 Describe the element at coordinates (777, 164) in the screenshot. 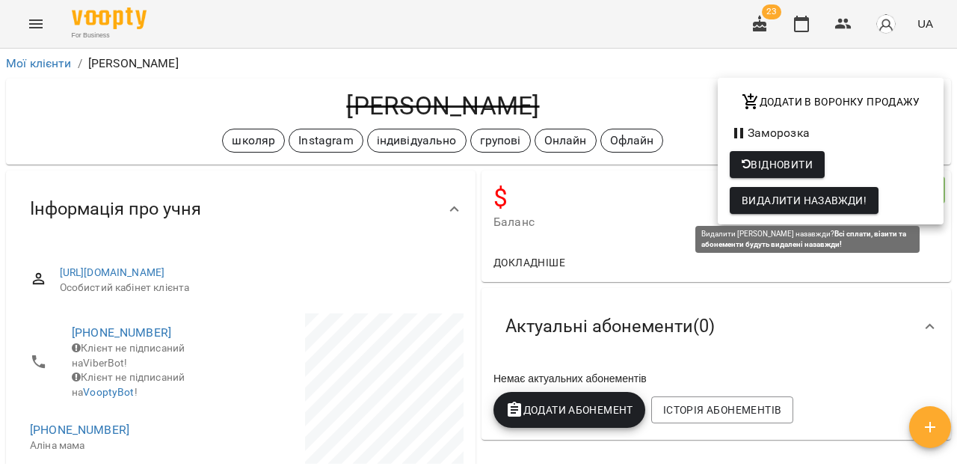

I see `span: Відновити` at that location.